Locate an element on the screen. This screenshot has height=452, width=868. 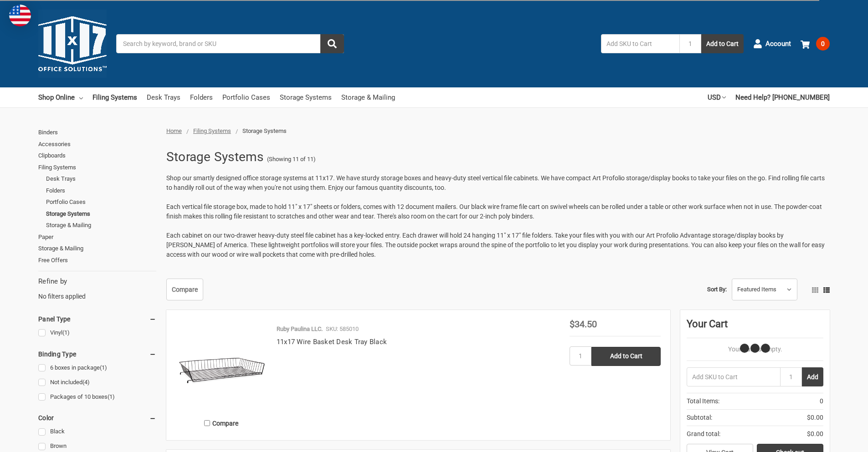
a: Account is located at coordinates (771, 44).